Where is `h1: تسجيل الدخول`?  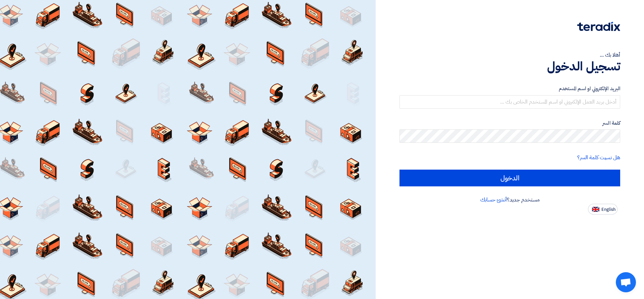 h1: تسجيل الدخول is located at coordinates (509, 66).